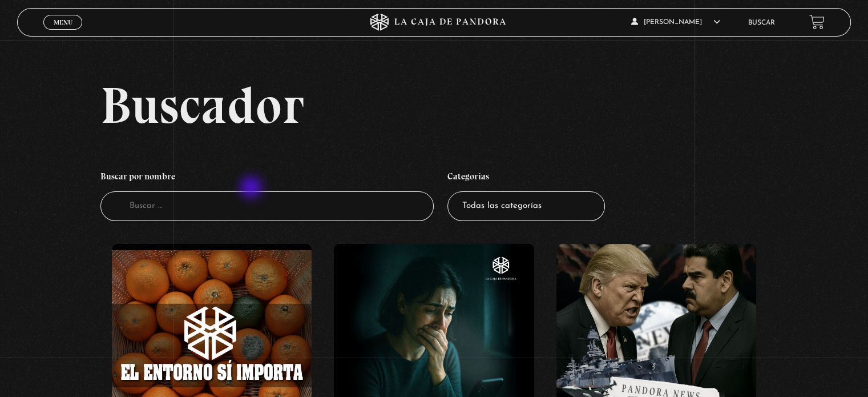 This screenshot has width=868, height=397. Describe the element at coordinates (761, 23) in the screenshot. I see `a: Buscar` at that location.